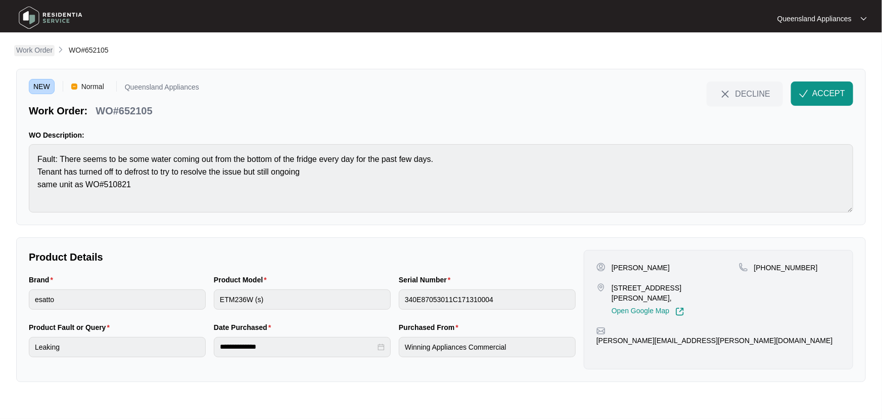 The height and width of the screenshot is (419, 882). What do you see at coordinates (745, 94) in the screenshot?
I see `button: close-IconDECLINE` at bounding box center [745, 94].